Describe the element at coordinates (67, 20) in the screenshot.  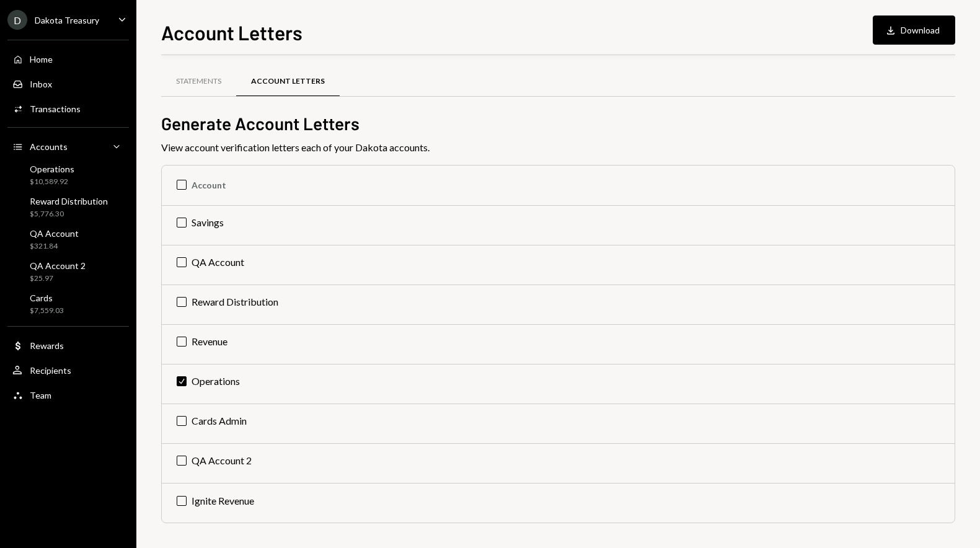
I see `div: Dakota Treasury` at that location.